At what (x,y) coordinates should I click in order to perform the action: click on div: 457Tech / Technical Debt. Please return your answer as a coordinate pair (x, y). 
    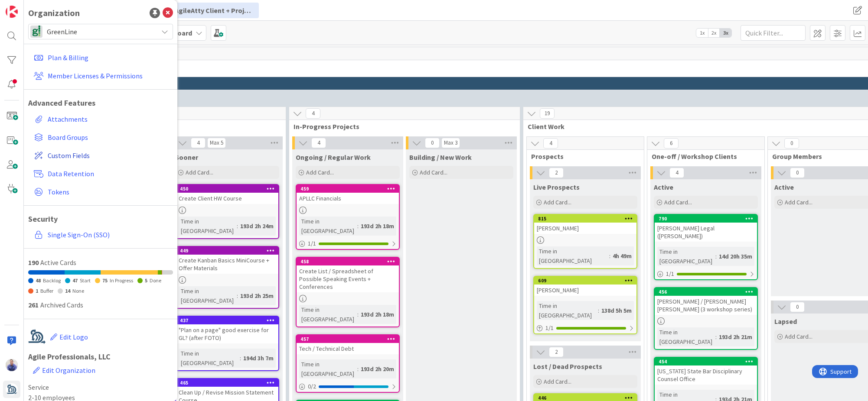
    Looking at the image, I should click on (348, 345).